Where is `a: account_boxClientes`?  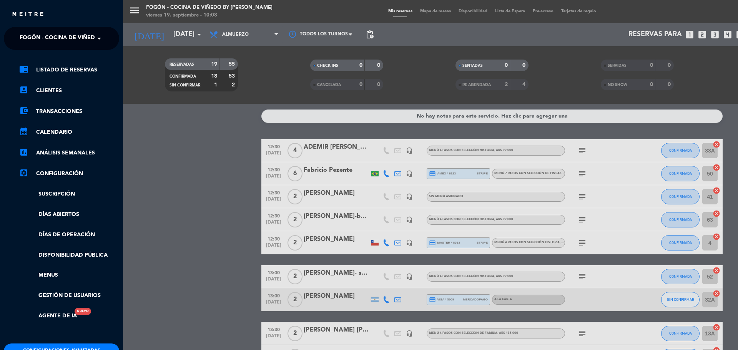
a: account_boxClientes is located at coordinates (69, 91).